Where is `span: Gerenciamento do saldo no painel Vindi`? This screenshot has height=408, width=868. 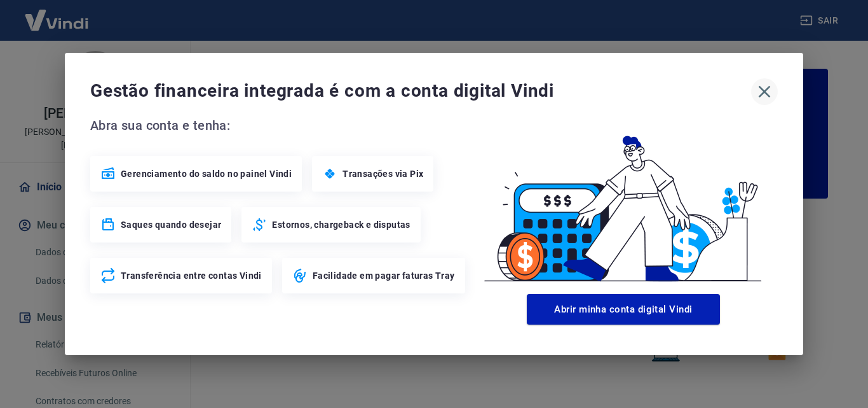 span: Gerenciamento do saldo no painel Vindi is located at coordinates (206, 174).